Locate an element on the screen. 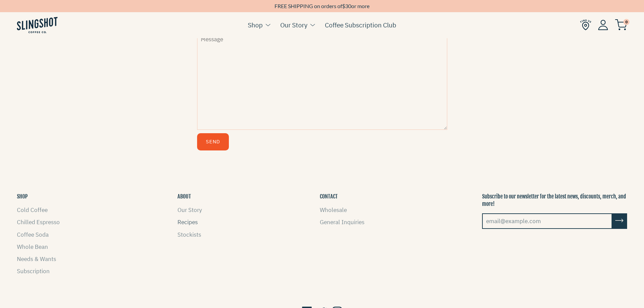  a: Stockists is located at coordinates (190, 234).